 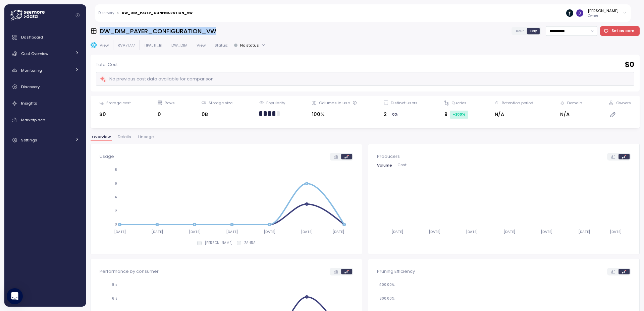 What do you see at coordinates (401, 115) in the screenshot?
I see `div: 2` at bounding box center [401, 115].